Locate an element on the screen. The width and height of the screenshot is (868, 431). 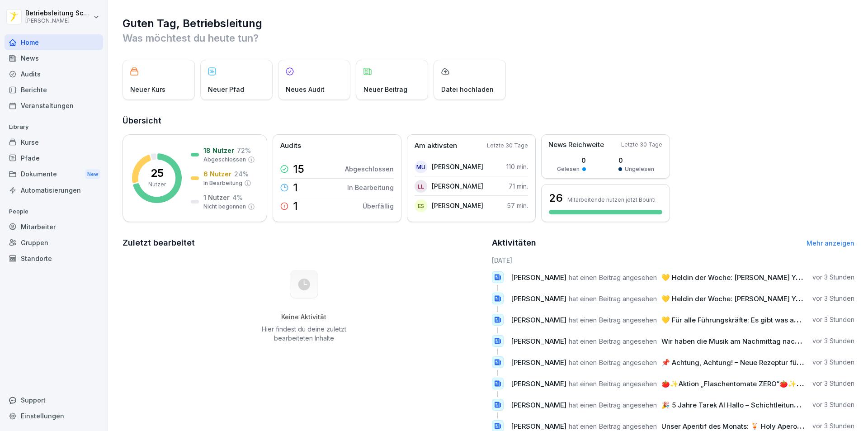
a: Mehr anzeigen is located at coordinates (831, 243).